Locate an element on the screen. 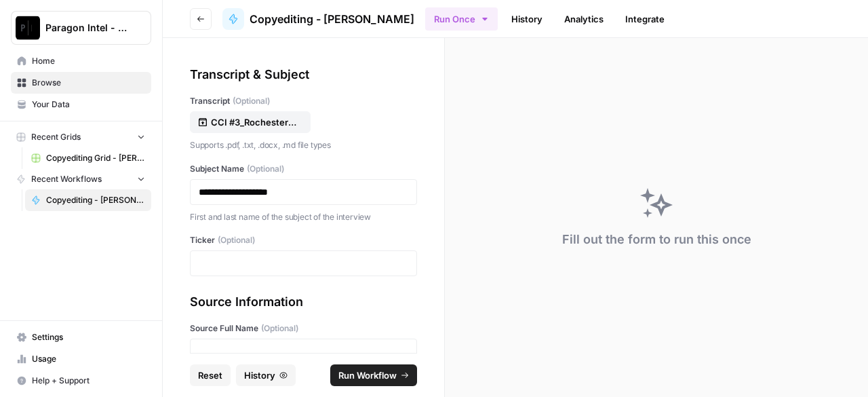 This screenshot has width=868, height=397. a: Usage is located at coordinates (80, 358).